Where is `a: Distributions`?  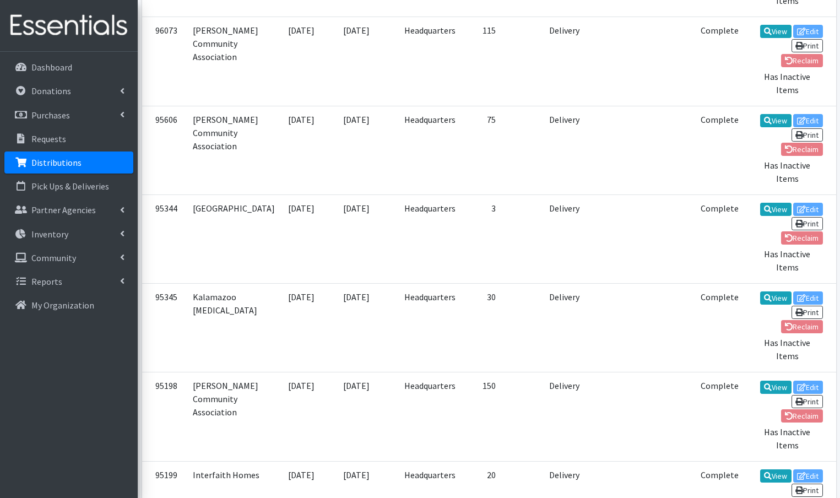
a: Distributions is located at coordinates (69, 163).